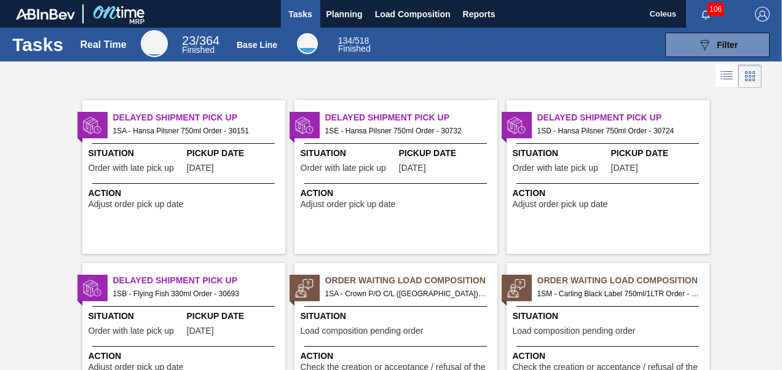 Image resolution: width=782 pixels, height=370 pixels. Describe the element at coordinates (344, 14) in the screenshot. I see `span: Planning` at that location.